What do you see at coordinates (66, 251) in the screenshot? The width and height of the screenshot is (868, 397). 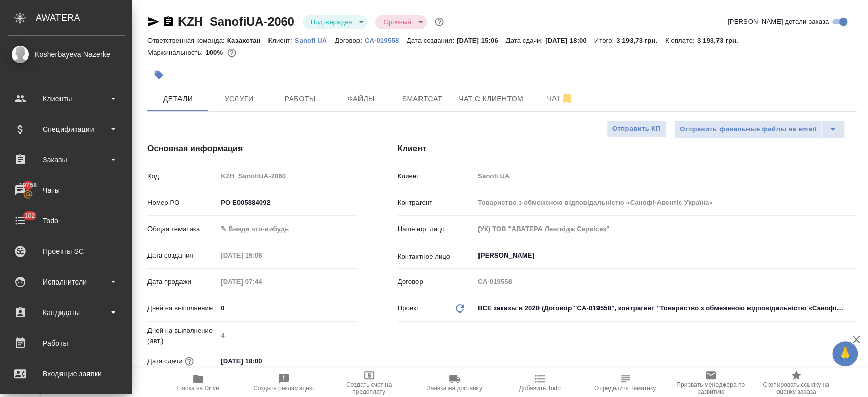 I see `div: Проекты SC` at bounding box center [66, 251].